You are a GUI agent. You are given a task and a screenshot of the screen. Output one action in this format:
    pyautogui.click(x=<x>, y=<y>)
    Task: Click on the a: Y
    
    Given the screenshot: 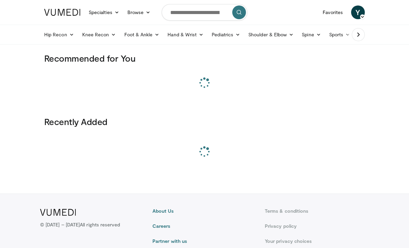 What is the action you would take?
    pyautogui.click(x=358, y=12)
    